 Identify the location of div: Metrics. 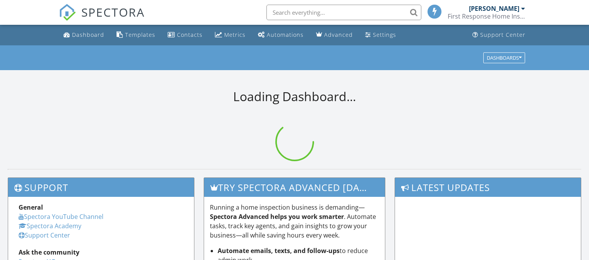
(235, 34).